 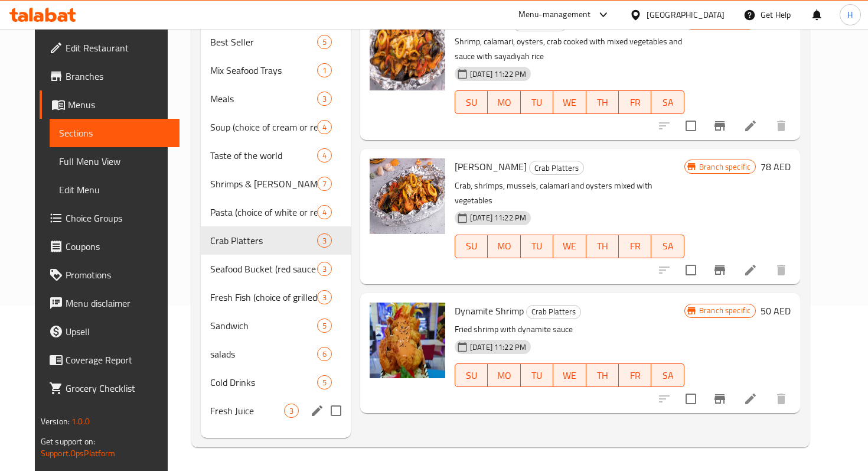 I want to click on span: Meals, so click(x=263, y=98).